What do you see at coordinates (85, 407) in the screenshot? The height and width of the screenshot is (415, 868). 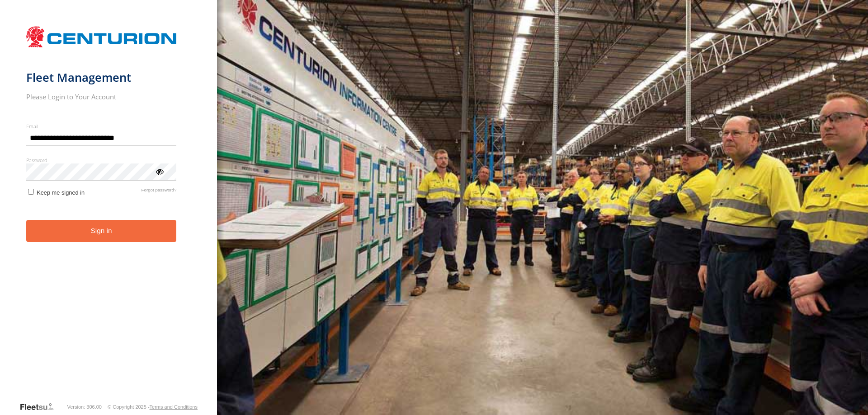 I see `div: Version: 306.00` at bounding box center [85, 407].